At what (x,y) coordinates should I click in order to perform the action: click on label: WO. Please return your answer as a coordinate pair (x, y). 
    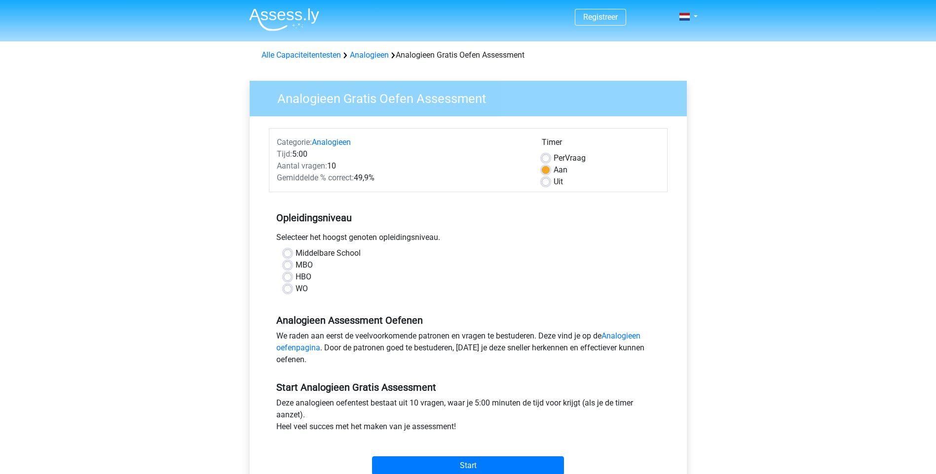
    Looking at the image, I should click on (301, 289).